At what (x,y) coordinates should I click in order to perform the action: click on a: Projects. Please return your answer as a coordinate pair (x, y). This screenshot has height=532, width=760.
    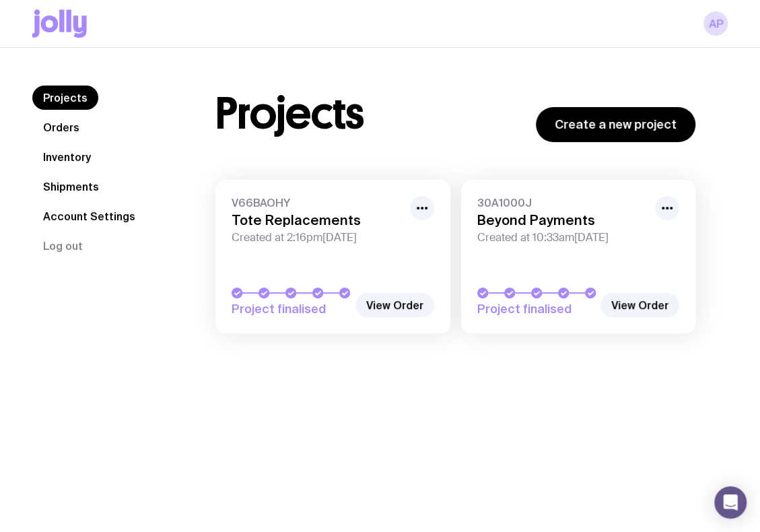
    Looking at the image, I should click on (65, 98).